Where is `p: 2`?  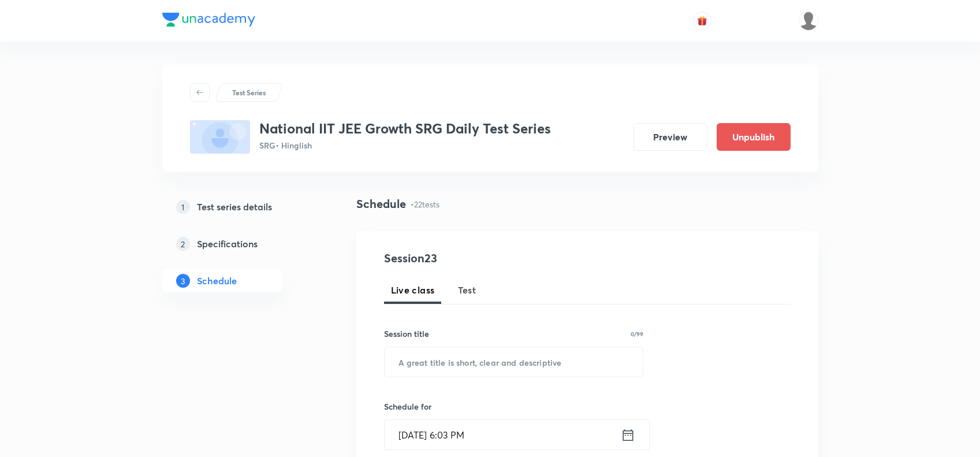
p: 2 is located at coordinates (183, 244).